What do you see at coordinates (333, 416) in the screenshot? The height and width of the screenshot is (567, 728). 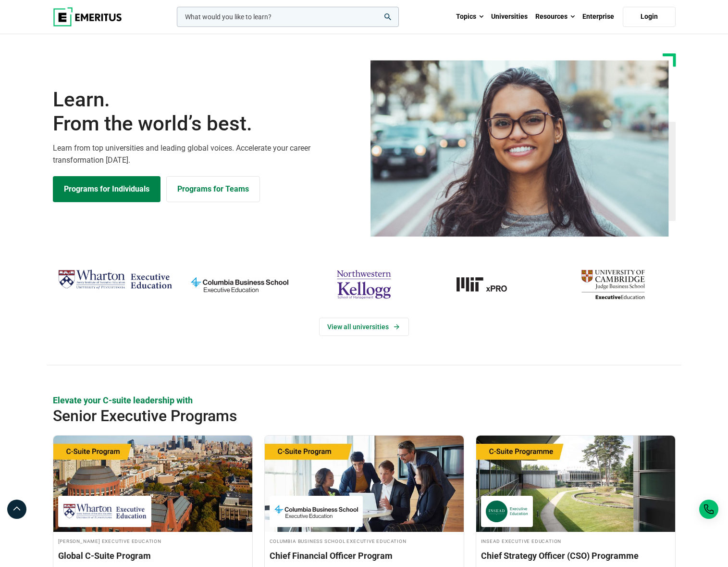 I see `h2: Senior Executive Programs` at bounding box center [333, 416].